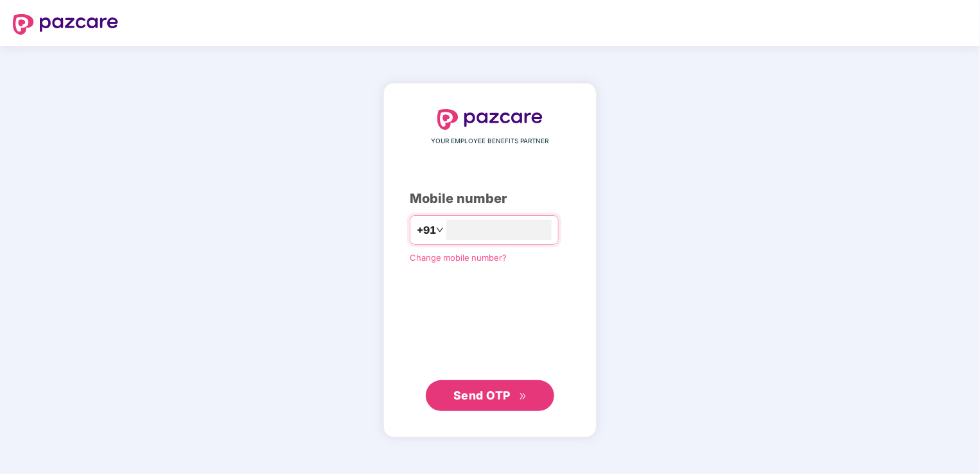 The height and width of the screenshot is (474, 980). Describe the element at coordinates (482, 396) in the screenshot. I see `span: Send OTP` at that location.